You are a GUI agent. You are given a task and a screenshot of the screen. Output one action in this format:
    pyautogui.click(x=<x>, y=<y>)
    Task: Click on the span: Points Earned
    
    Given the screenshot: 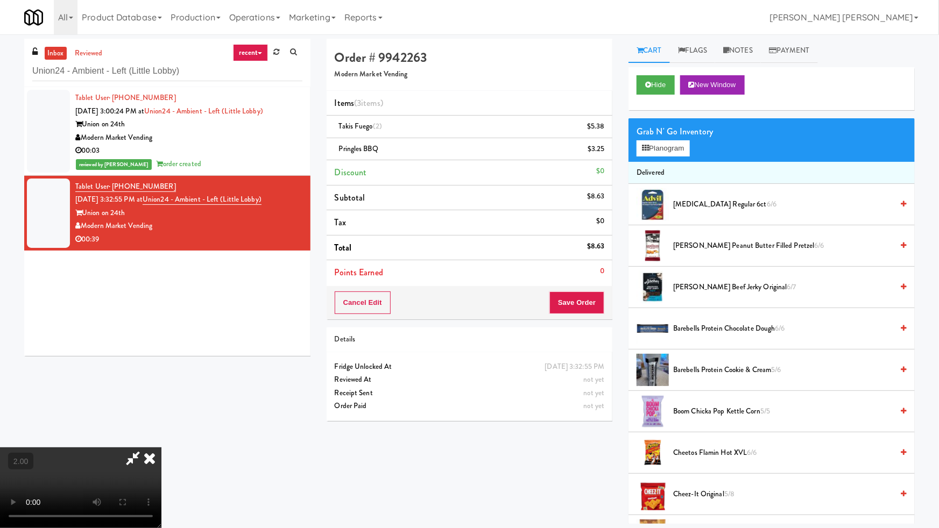 What is the action you would take?
    pyautogui.click(x=359, y=272)
    